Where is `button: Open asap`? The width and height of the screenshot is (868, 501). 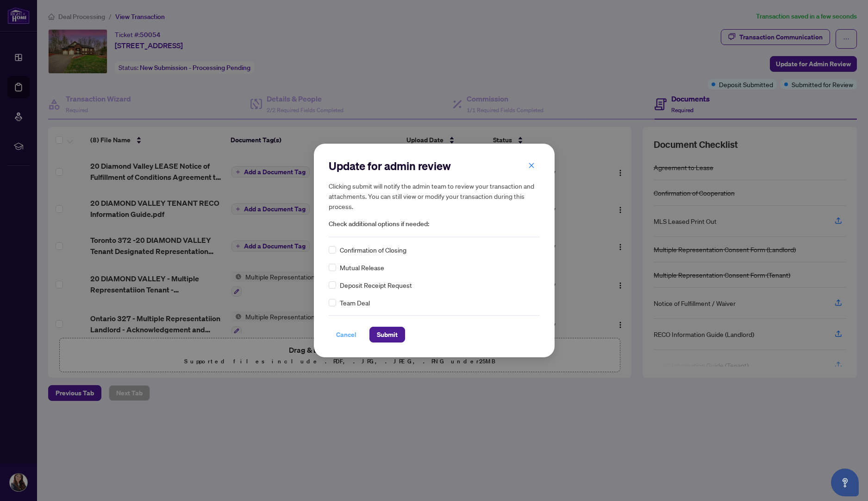
button: Open asap is located at coordinates (845, 483).